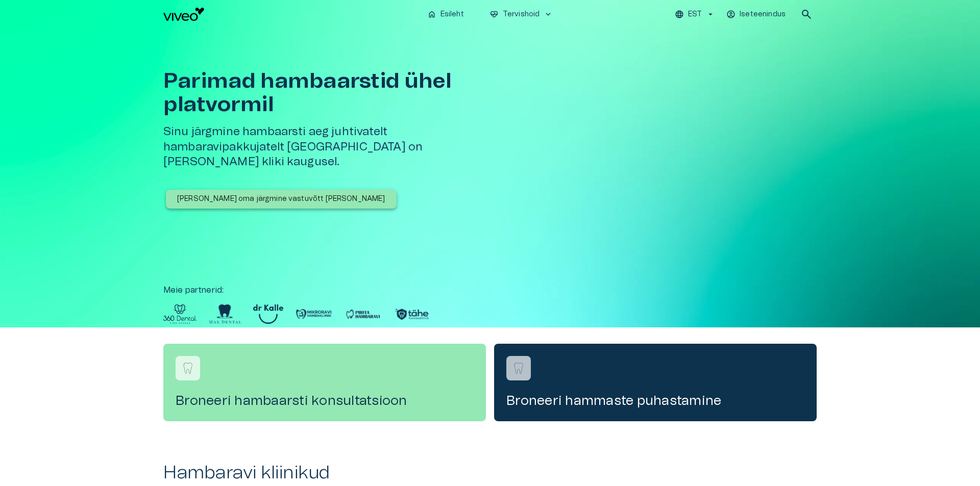 The image size is (980, 486). What do you see at coordinates (655, 401) in the screenshot?
I see `h4: Broneeri hammaste puhastamine` at bounding box center [655, 401].